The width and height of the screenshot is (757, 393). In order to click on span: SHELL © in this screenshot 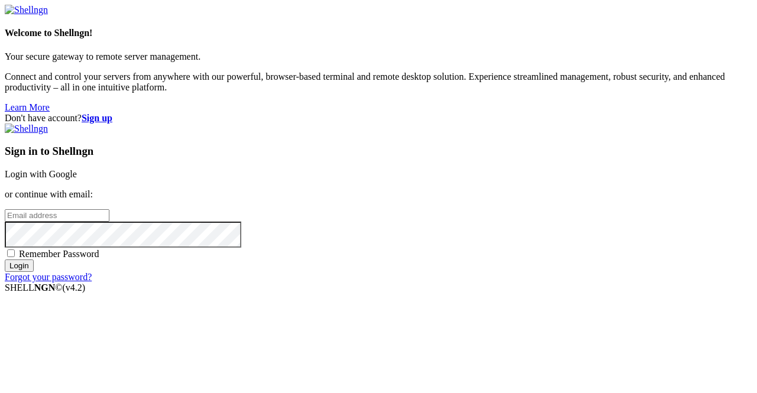, I will do `click(45, 287)`.